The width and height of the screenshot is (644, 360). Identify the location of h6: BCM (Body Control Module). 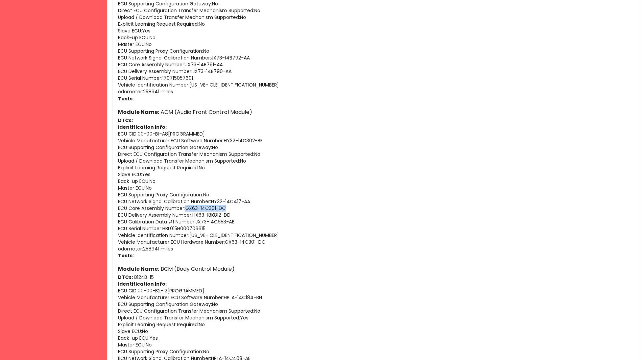
(376, 269).